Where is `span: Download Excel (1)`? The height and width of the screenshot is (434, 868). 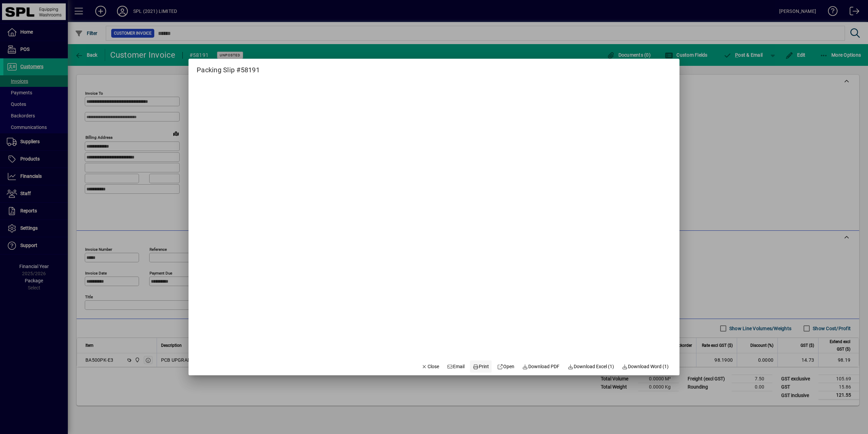 span: Download Excel (1) is located at coordinates (591, 366).